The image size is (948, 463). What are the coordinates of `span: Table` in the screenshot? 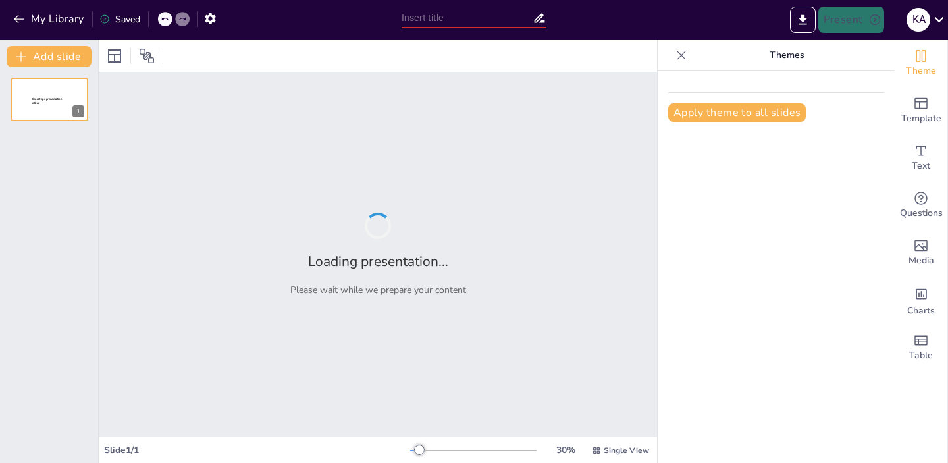 It's located at (921, 356).